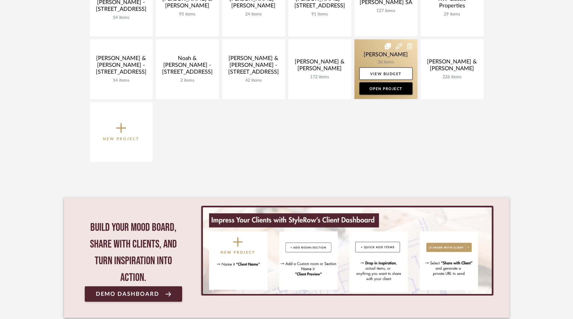 This screenshot has height=319, width=573. What do you see at coordinates (320, 14) in the screenshot?
I see `div: 91 items` at bounding box center [320, 14].